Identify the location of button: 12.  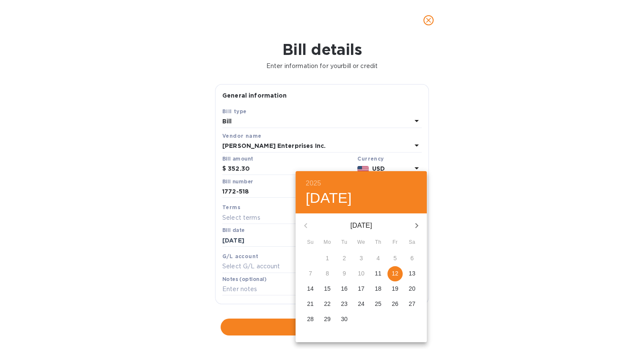
(395, 274).